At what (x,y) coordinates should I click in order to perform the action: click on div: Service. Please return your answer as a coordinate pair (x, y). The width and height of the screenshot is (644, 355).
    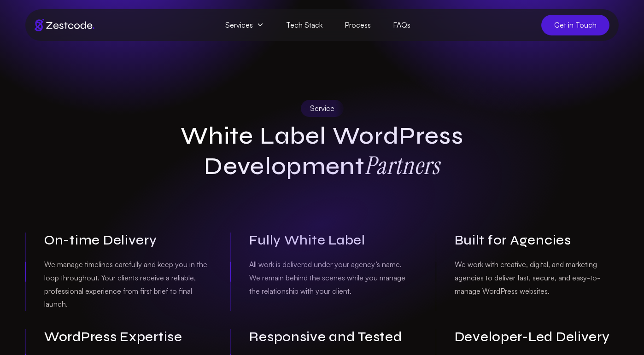
    Looking at the image, I should click on (322, 108).